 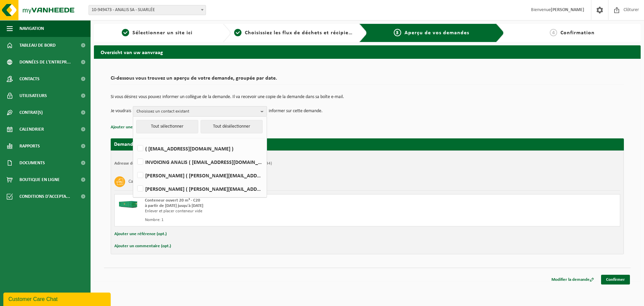 I want to click on button: Tout désélectionner, so click(x=231, y=127).